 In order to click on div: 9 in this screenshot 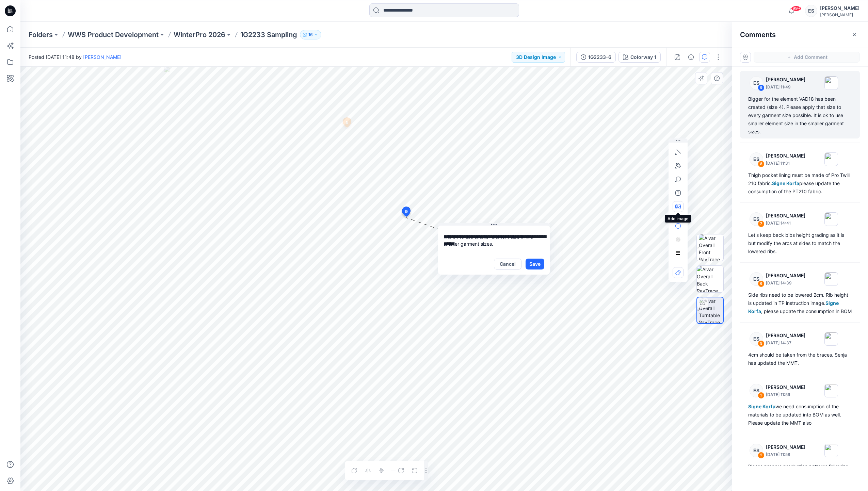, I will do `click(761, 88)`.